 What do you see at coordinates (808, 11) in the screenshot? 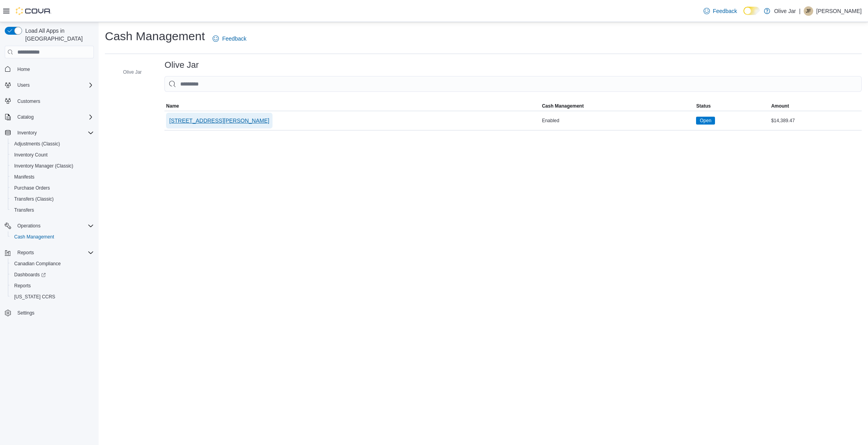
I see `span: JF` at bounding box center [808, 11].